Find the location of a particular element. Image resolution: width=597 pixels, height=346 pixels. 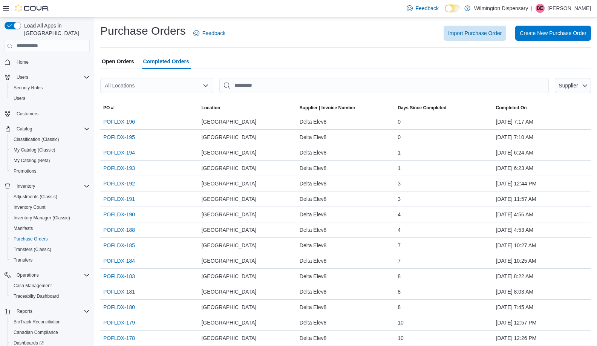

span: Promotions is located at coordinates (25, 171).